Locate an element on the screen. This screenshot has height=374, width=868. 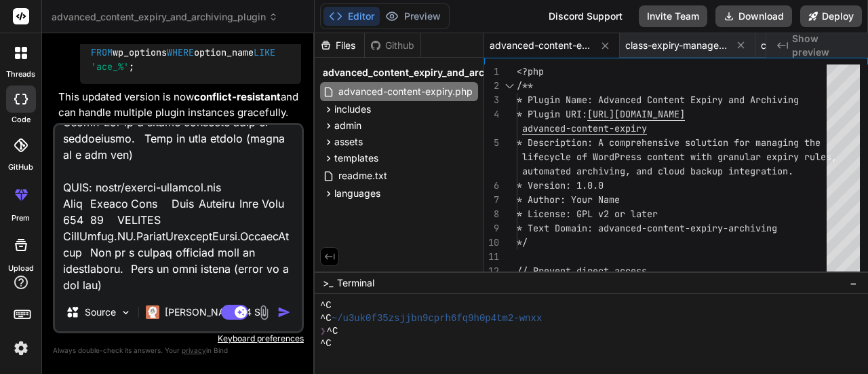
span: LIKE is located at coordinates (265, 53).